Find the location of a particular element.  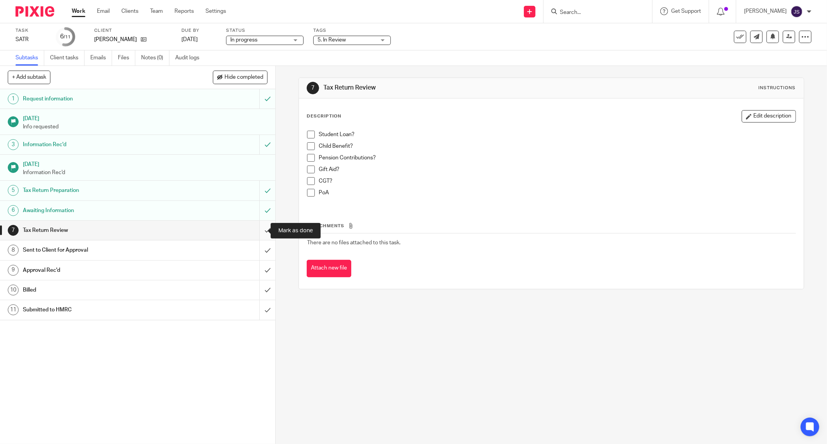

div: Instructions is located at coordinates (777, 88).